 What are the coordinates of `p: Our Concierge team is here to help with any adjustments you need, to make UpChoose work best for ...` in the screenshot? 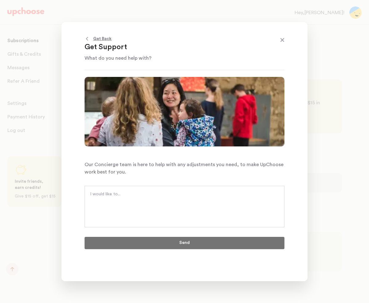 It's located at (185, 168).